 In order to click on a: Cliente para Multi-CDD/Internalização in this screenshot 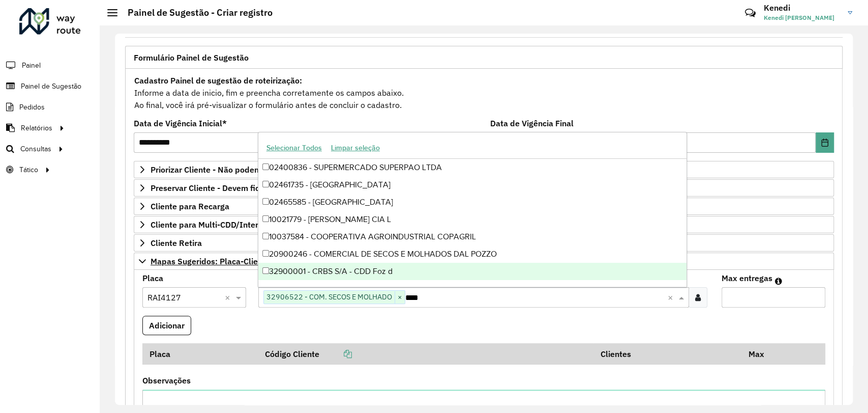, I will do `click(483, 224)`.